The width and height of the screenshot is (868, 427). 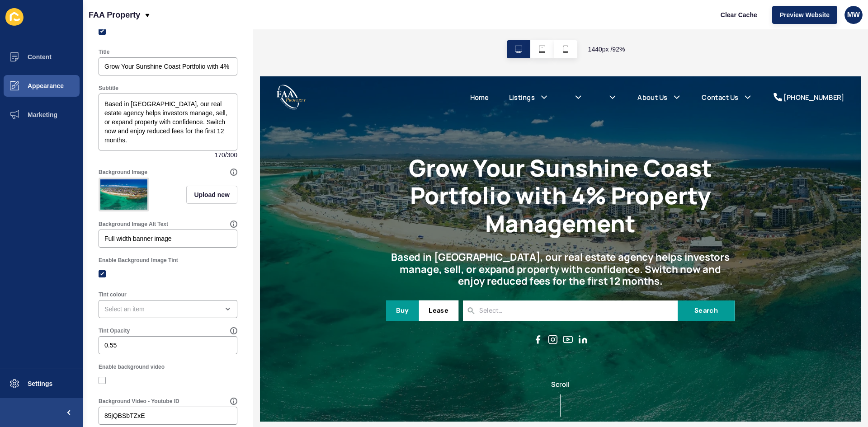 What do you see at coordinates (34, 22) in the screenshot?
I see `img: FAA Property Logo` at bounding box center [34, 22].